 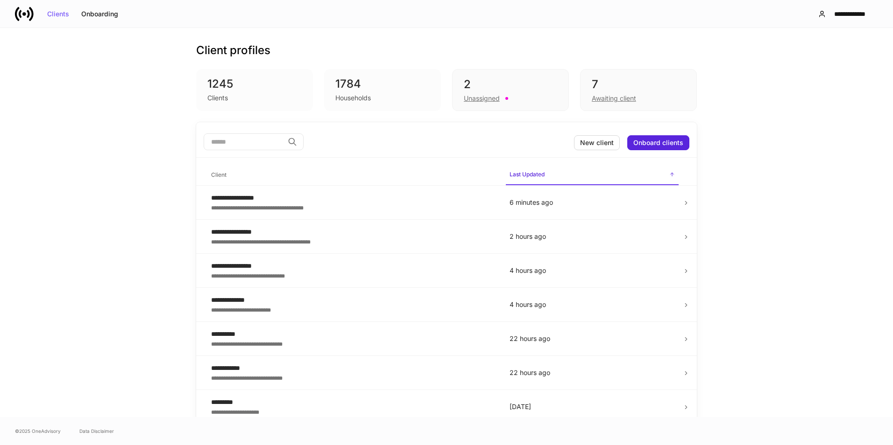 I want to click on div: 7Awaiting client, so click(x=638, y=90).